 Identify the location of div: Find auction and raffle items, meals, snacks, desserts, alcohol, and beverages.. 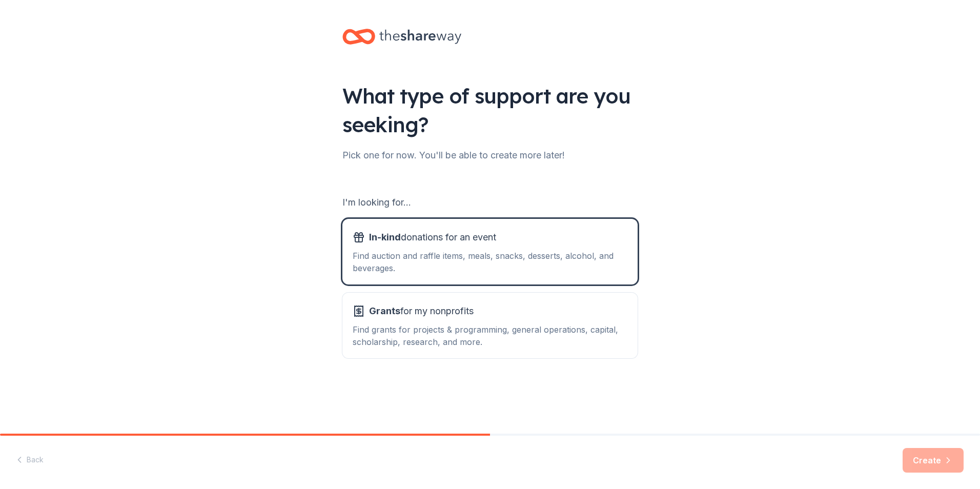
(490, 262).